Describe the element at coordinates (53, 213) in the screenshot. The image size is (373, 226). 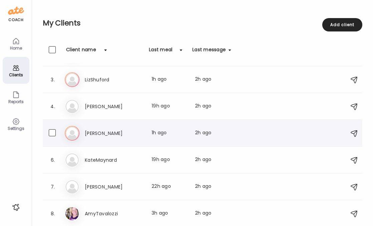
I see `div: 8.` at that location.